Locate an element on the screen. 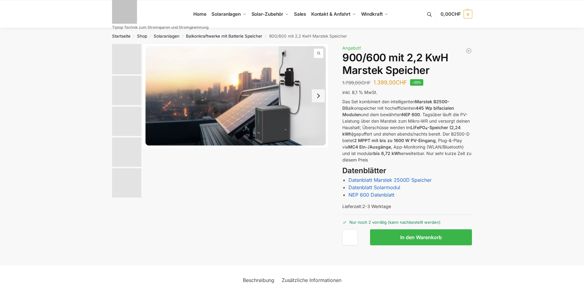 This screenshot has height=294, width=584. a: Datenblatt Marstek 2500D Speicher is located at coordinates (390, 180).